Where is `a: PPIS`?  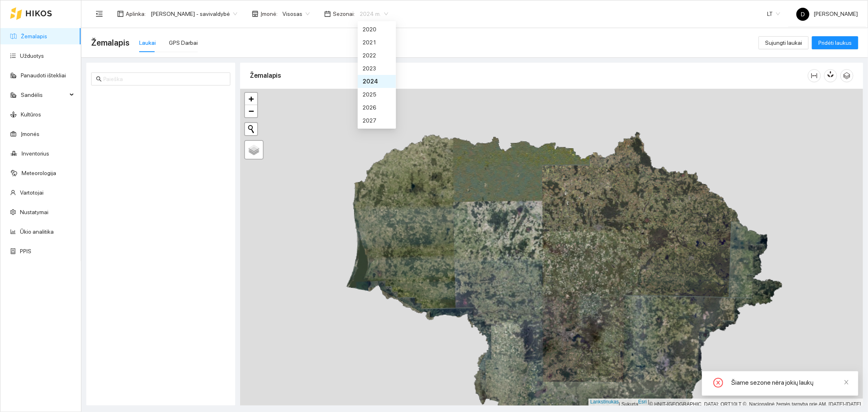
a: PPIS is located at coordinates (25, 252).